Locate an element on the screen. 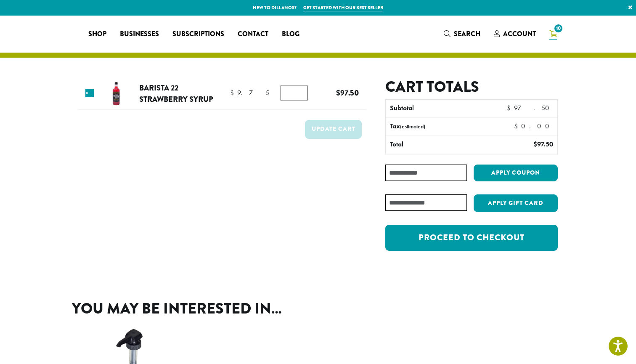 This screenshot has height=364, width=636. button: Apply Gift Card is located at coordinates (516, 203).